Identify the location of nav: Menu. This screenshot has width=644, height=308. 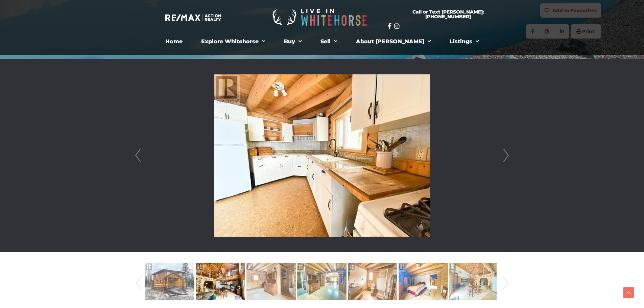
(322, 42).